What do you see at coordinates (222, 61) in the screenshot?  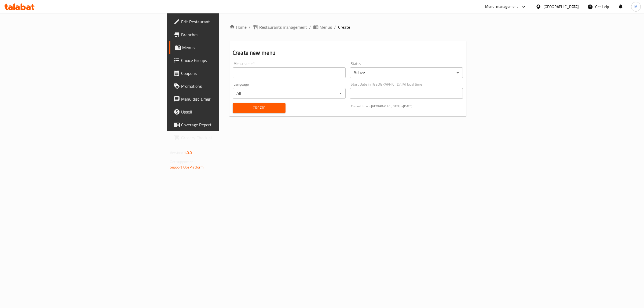 I see `a: Choice Groups` at bounding box center [222, 61].